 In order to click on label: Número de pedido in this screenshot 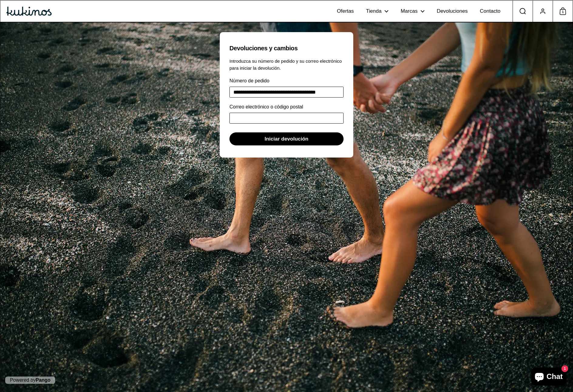, I will do `click(250, 81)`.